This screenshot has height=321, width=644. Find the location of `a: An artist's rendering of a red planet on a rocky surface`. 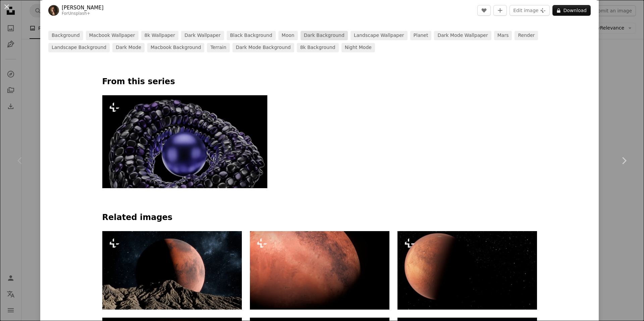

a: An artist's rendering of a red planet on a rocky surface is located at coordinates (172, 270).